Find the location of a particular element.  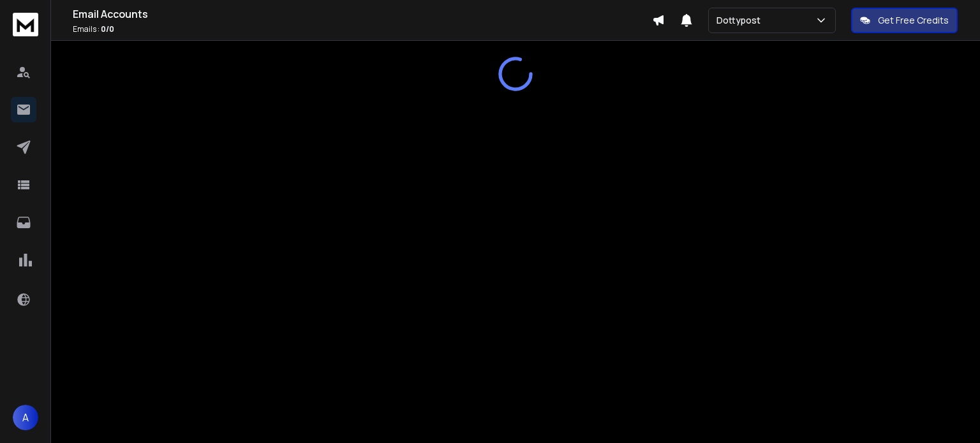

p: Get Free Credits is located at coordinates (913, 20).